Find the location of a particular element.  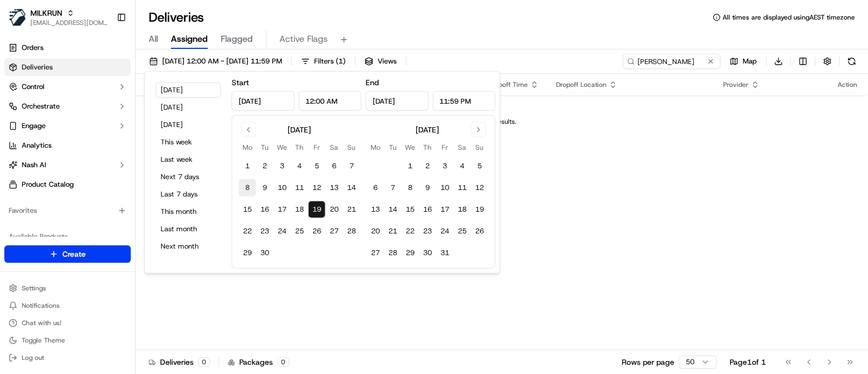

button: Filters(1) is located at coordinates (323, 61).